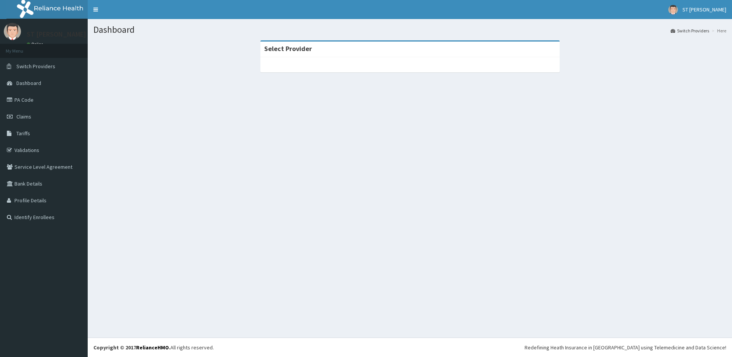 Image resolution: width=732 pixels, height=357 pixels. Describe the element at coordinates (718, 31) in the screenshot. I see `li: Here` at that location.